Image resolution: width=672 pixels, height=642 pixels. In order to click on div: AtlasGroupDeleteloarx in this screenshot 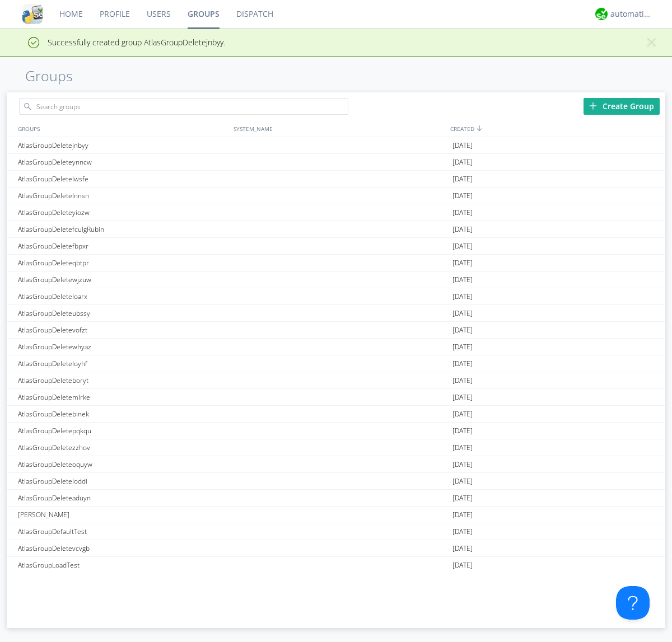, I will do `click(123, 296)`.